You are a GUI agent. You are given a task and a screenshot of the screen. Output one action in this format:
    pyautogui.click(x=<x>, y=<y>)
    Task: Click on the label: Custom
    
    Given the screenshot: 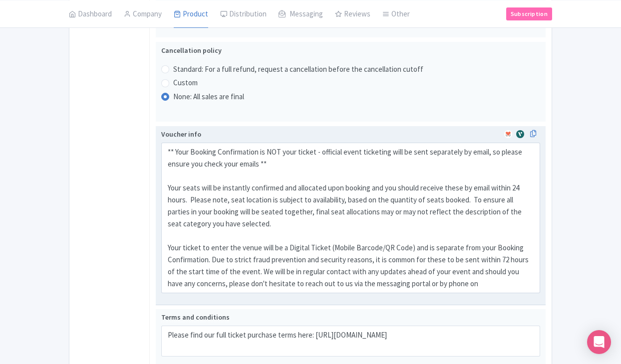 What is the action you would take?
    pyautogui.click(x=185, y=83)
    